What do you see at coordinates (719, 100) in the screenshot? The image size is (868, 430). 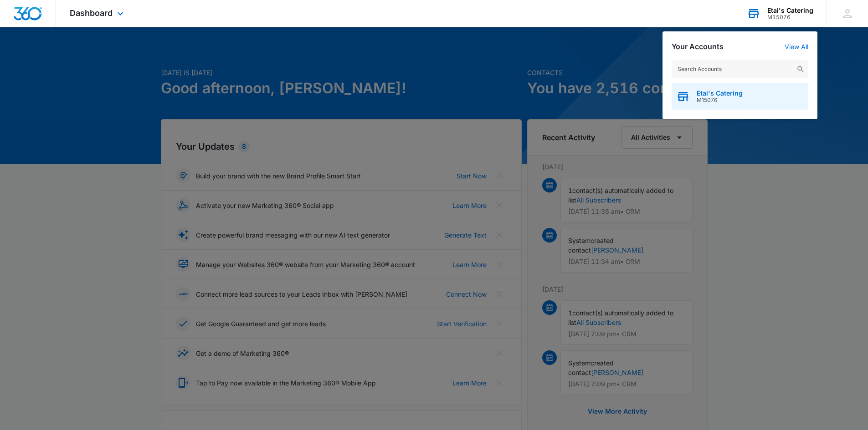 I see `span: M15076` at bounding box center [719, 100].